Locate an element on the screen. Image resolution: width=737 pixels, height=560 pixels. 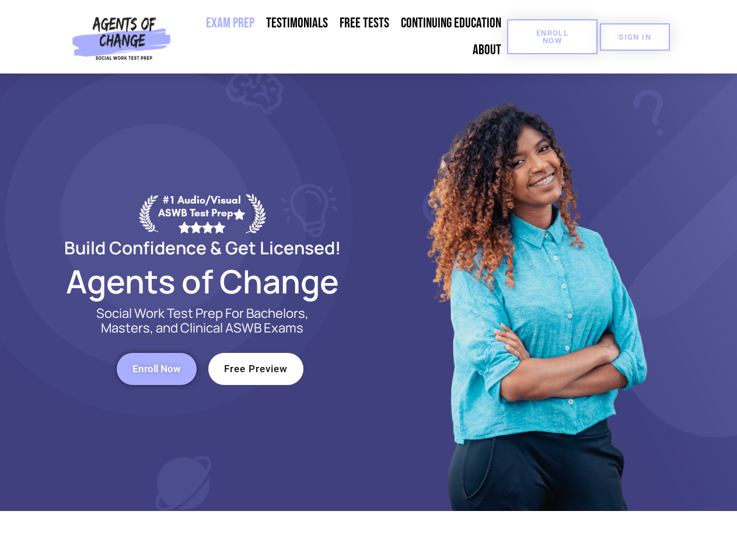
p: Social Work Test Prep For Bachelors, Masters, and Clinical ASWB Exams is located at coordinates (202, 321).